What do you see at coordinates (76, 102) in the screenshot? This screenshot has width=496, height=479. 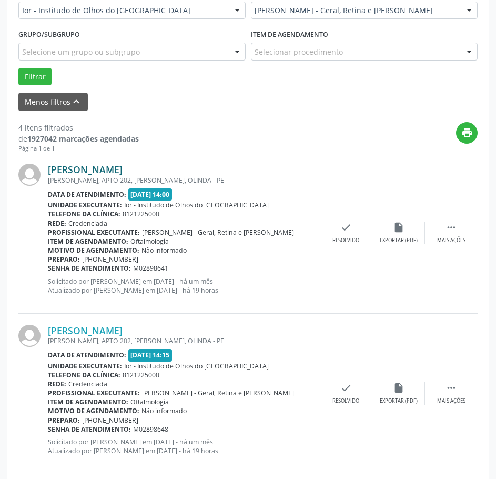 I see `i: keyboard_arrow_up` at bounding box center [76, 102].